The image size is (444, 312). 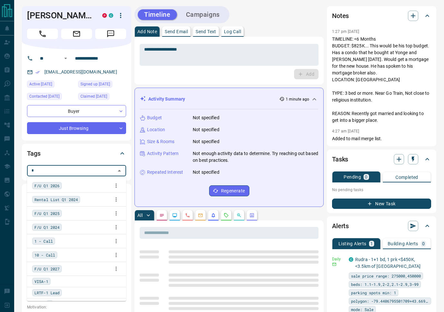 I want to click on h2: Alerts, so click(x=341, y=226).